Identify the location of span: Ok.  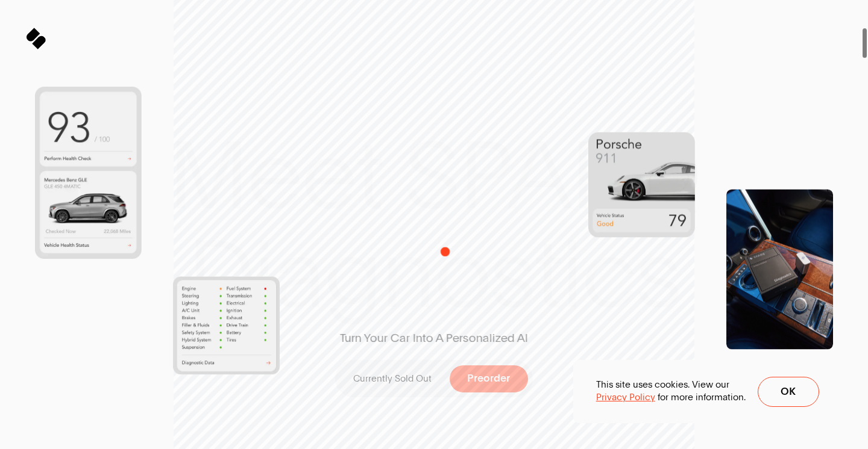
(788, 392).